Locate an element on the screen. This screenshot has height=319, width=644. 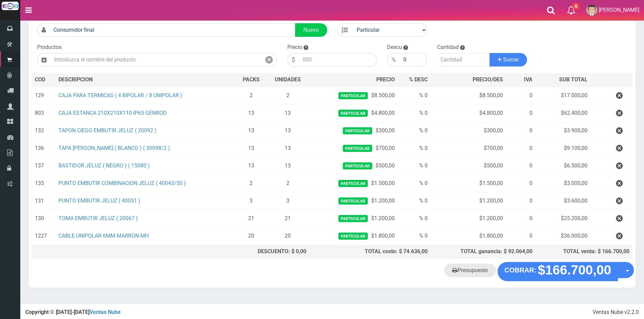
th: UNIDADES is located at coordinates (288, 80).